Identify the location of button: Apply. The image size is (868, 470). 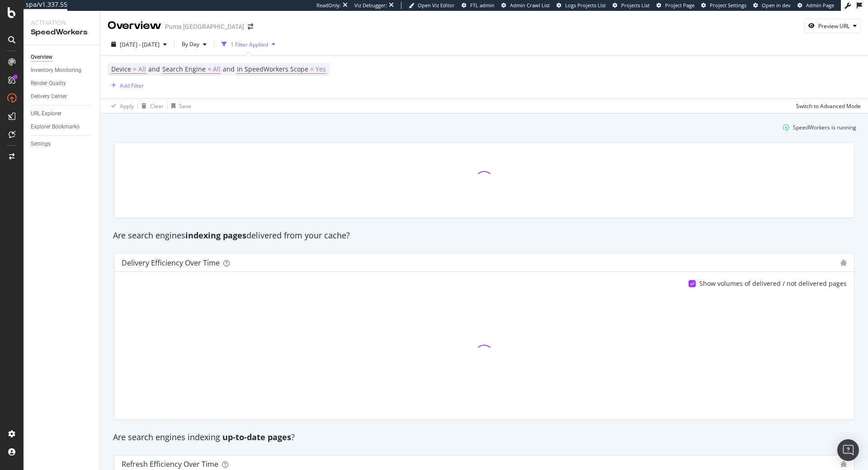
(121, 106).